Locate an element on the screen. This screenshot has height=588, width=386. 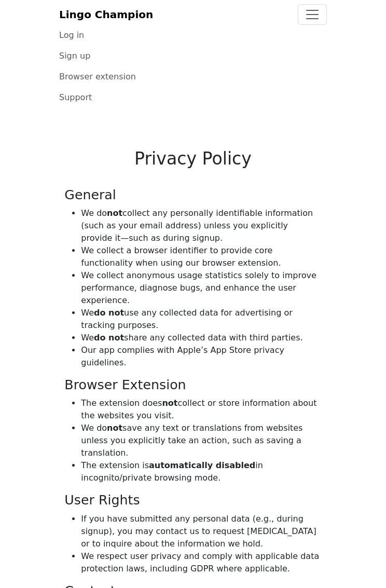
a: Browser extension is located at coordinates (193, 77).